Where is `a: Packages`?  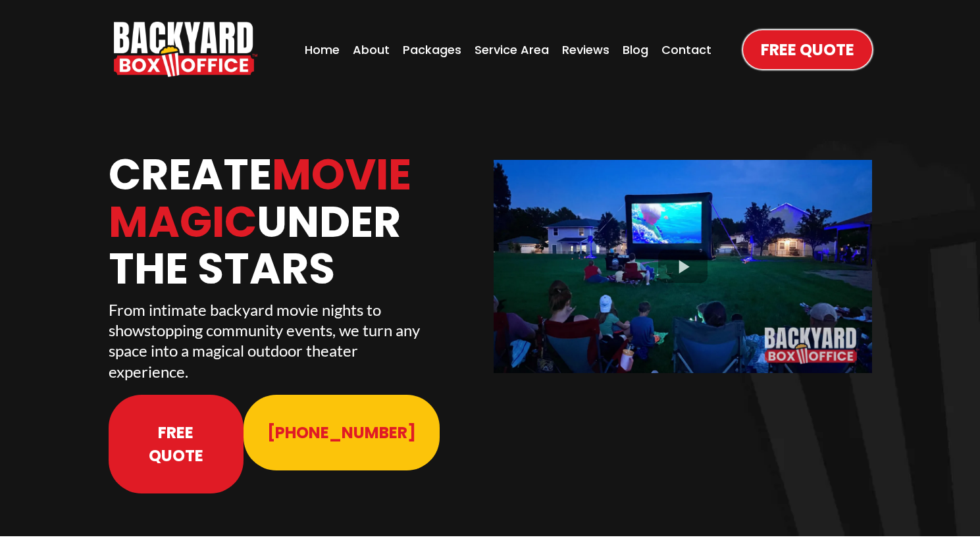 a: Packages is located at coordinates (431, 49).